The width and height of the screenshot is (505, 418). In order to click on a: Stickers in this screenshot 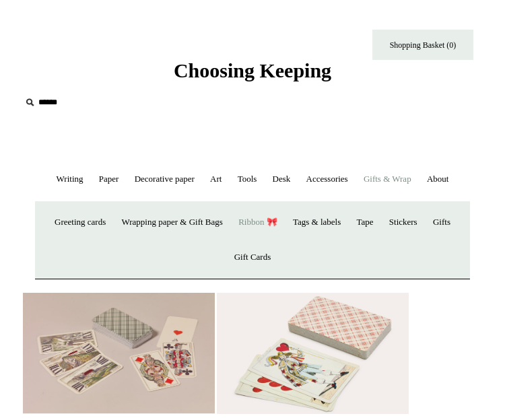, I will do `click(403, 222)`.